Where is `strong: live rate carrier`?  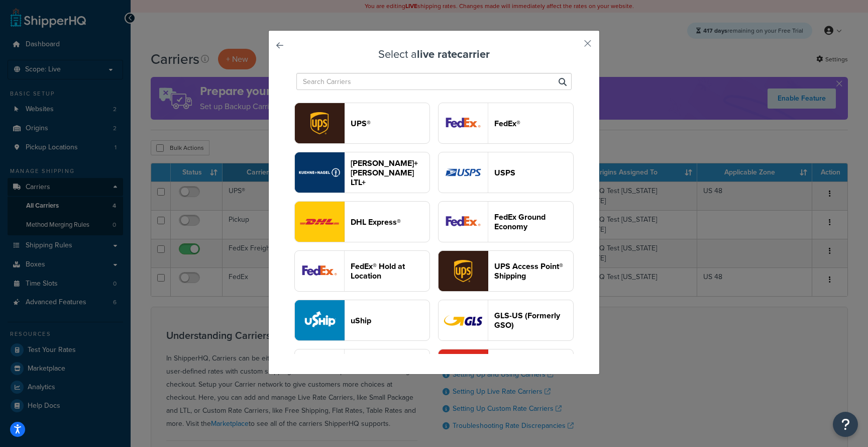 strong: live rate carrier is located at coordinates (453, 54).